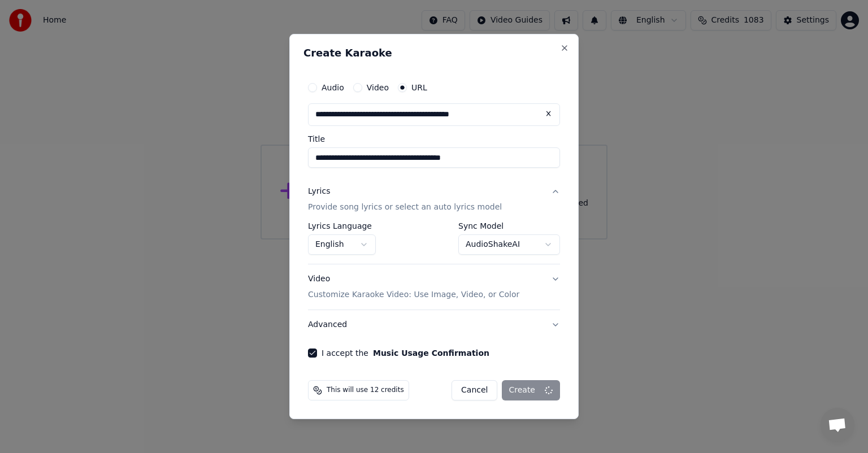 This screenshot has height=453, width=868. What do you see at coordinates (474, 390) in the screenshot?
I see `button: Cancel` at bounding box center [474, 390].